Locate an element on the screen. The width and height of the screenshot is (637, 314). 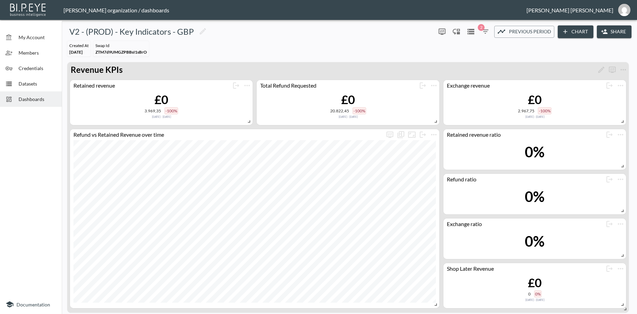
a: Documentation is located at coordinates (31, 304).